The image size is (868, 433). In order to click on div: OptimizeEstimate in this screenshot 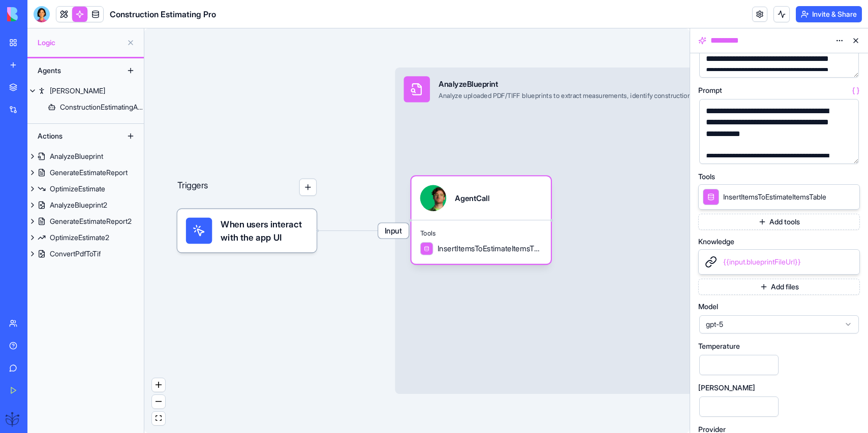, I will do `click(77, 189)`.